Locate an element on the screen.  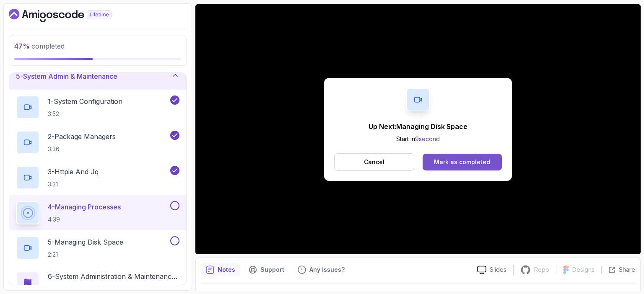
button: Mark as completed is located at coordinates (462, 162).